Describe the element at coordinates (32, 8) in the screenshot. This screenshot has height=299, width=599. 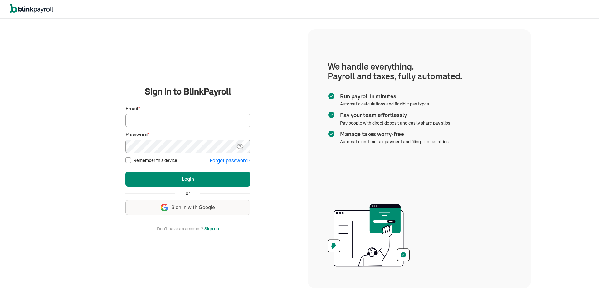
I see `img: logo` at that location.